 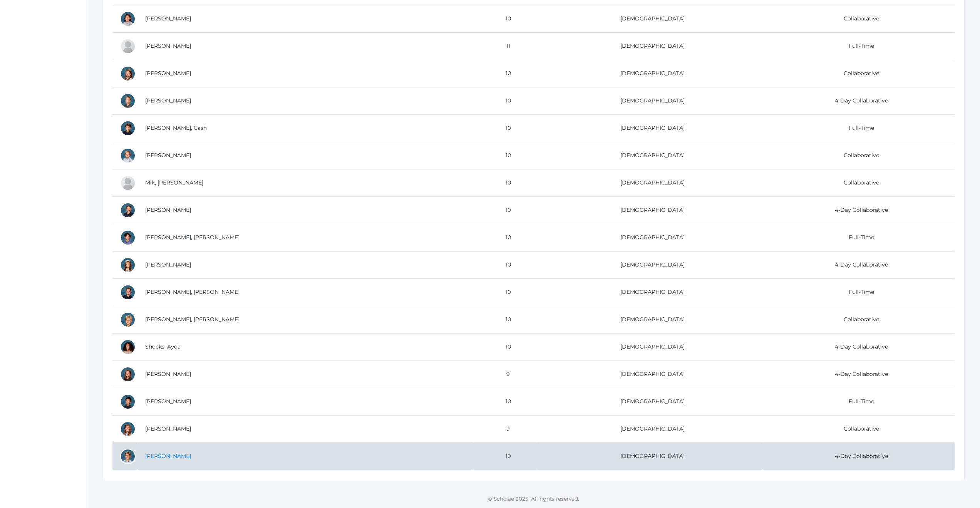 What do you see at coordinates (505, 46) in the screenshot?
I see `td: 11` at bounding box center [505, 46].